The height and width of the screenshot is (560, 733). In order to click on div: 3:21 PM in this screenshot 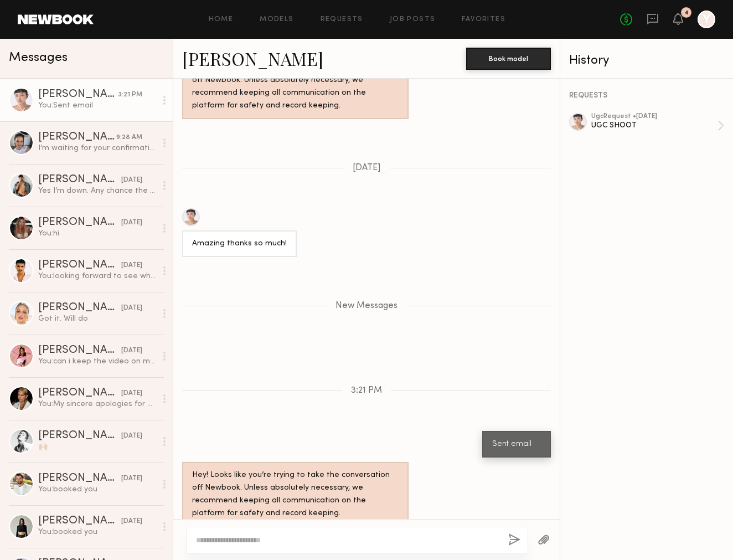, I will do `click(130, 95)`.